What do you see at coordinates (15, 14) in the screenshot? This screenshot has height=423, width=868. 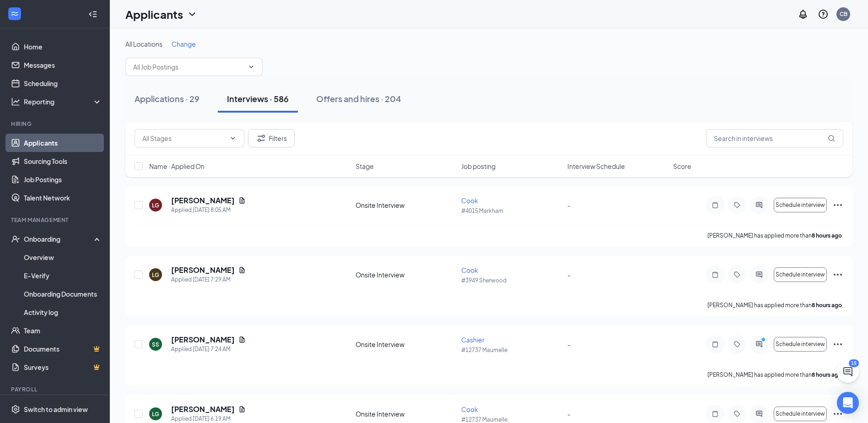 I see `svg: WorkstreamLogo` at bounding box center [15, 14].